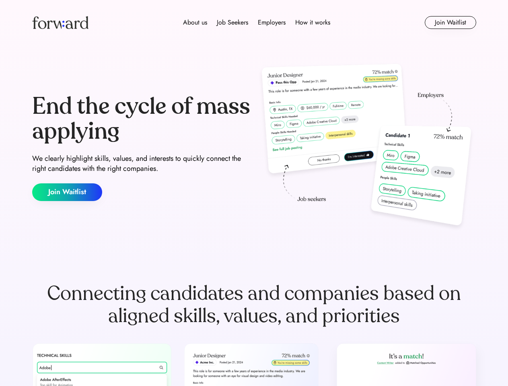 The image size is (508, 386). Describe the element at coordinates (142, 164) in the screenshot. I see `div: We clearly highlight skills, values, and interests to quickly connect the right candidates with t...` at that location.